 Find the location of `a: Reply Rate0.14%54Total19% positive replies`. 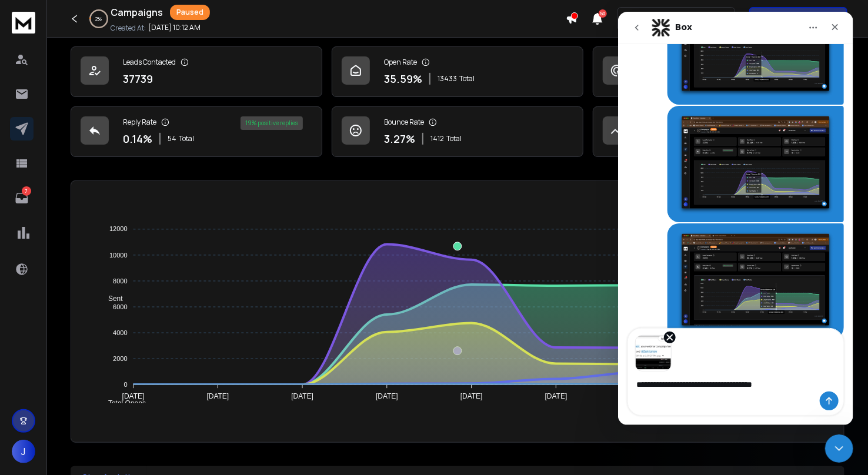

a: Reply Rate0.14%54Total19% positive replies is located at coordinates (197, 132).